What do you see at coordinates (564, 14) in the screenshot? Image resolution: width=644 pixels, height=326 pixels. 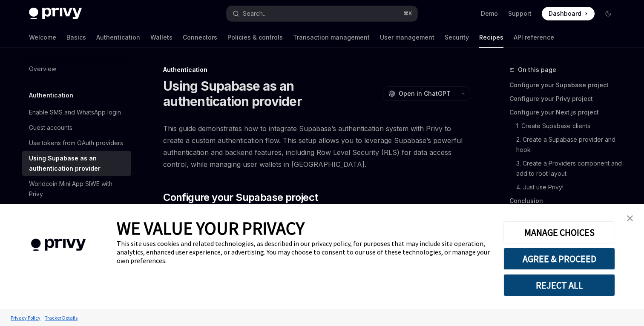 I see `span: Dashboard` at bounding box center [564, 14].